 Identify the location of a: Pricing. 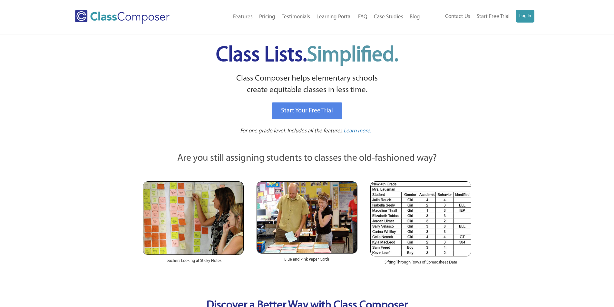
(267, 17).